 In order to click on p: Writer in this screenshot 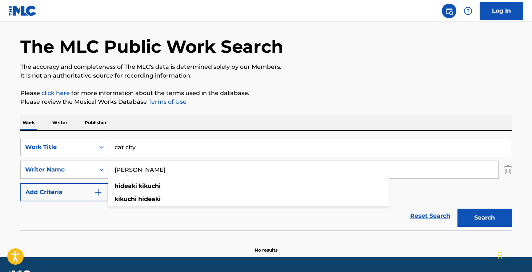, I will do `click(60, 123)`.